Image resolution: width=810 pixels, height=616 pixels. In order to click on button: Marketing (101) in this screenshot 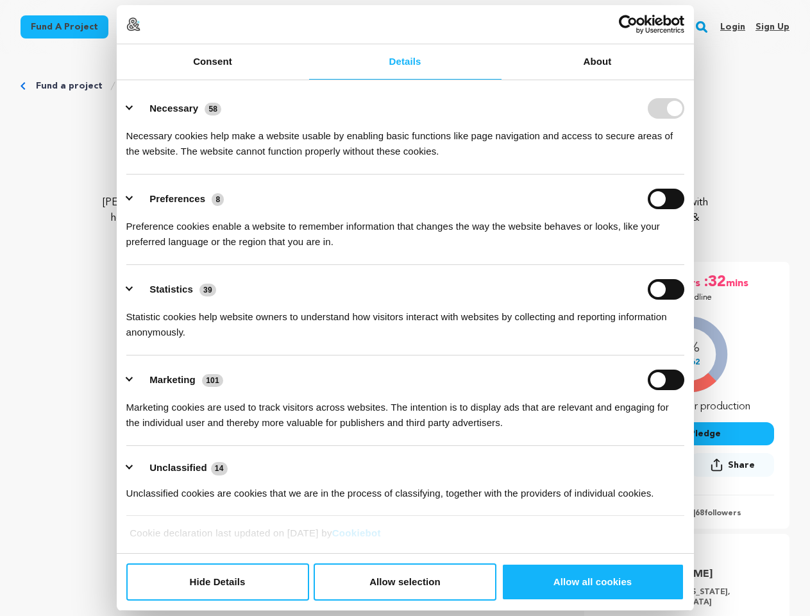, I will do `click(179, 380)`.